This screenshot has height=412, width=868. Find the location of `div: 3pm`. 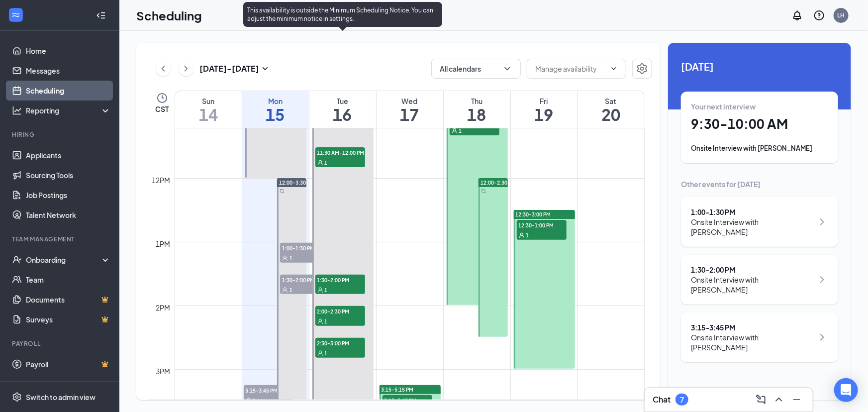

div: 3pm is located at coordinates (163, 371).